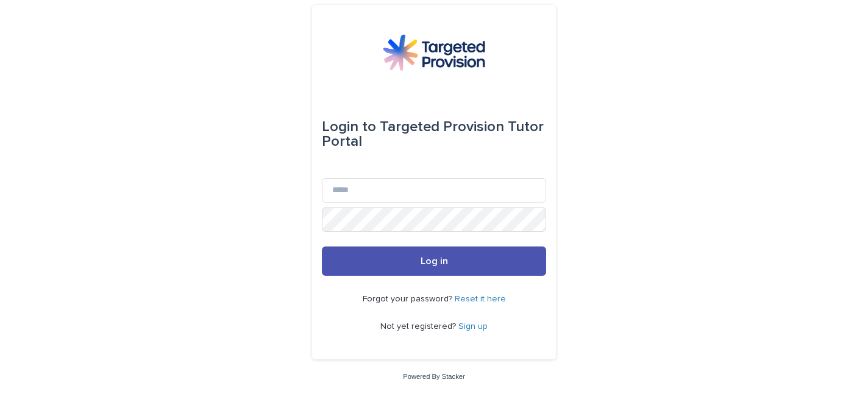 The height and width of the screenshot is (399, 868). What do you see at coordinates (473, 326) in the screenshot?
I see `a: Sign up` at bounding box center [473, 326].